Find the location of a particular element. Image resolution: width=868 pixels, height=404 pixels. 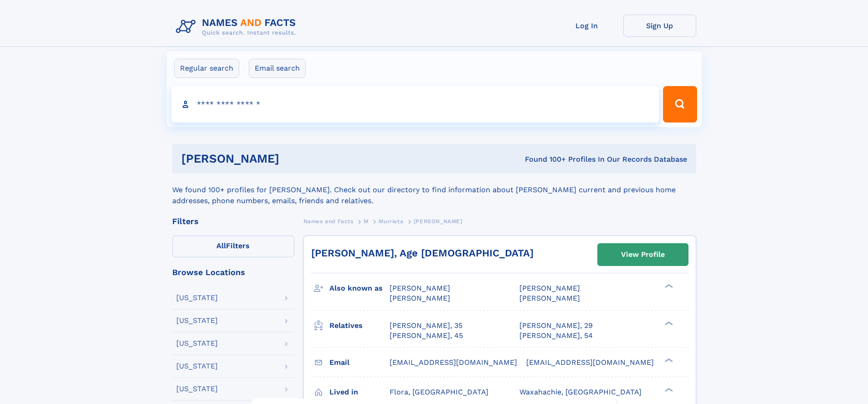

a: Murrieta is located at coordinates (391, 221).